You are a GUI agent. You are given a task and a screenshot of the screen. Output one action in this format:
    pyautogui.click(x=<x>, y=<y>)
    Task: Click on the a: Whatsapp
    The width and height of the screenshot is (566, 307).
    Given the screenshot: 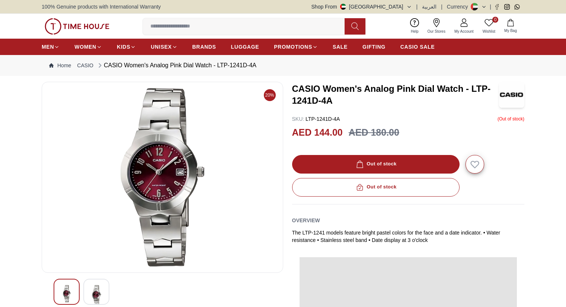 What is the action you would take?
    pyautogui.click(x=517, y=7)
    